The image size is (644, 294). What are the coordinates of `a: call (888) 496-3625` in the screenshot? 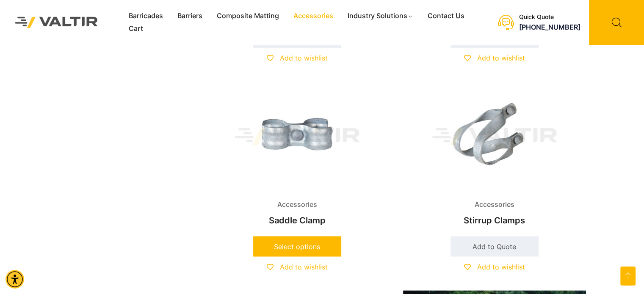 It's located at (550, 27).